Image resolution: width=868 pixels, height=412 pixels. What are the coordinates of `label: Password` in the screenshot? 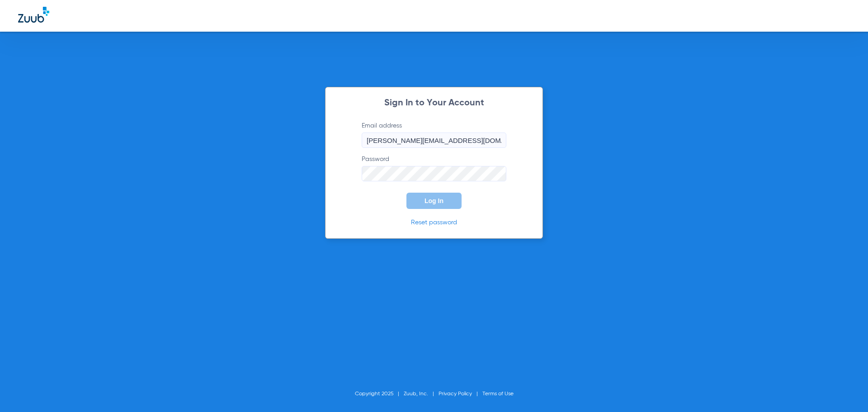 It's located at (434, 167).